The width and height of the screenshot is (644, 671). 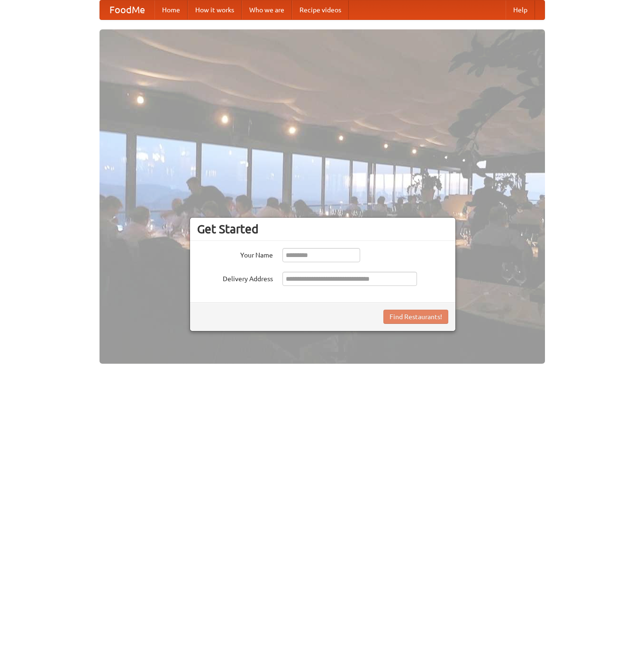 I want to click on a: How it works, so click(x=214, y=10).